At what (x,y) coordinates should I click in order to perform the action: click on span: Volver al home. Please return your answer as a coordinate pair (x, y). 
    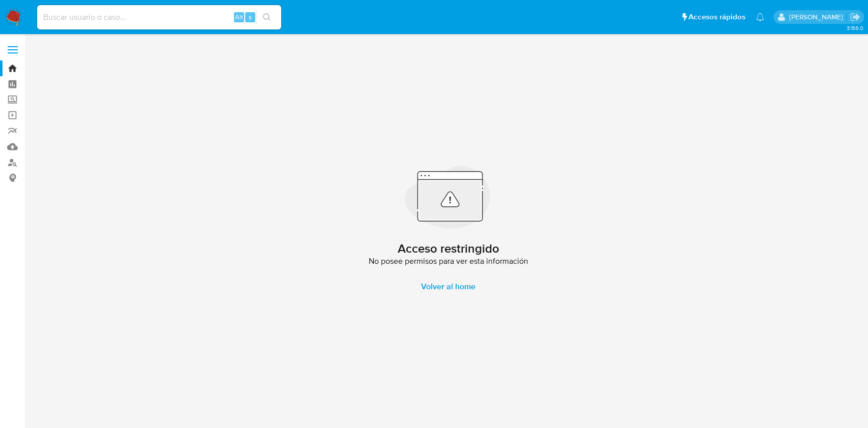
    Looking at the image, I should click on (448, 287).